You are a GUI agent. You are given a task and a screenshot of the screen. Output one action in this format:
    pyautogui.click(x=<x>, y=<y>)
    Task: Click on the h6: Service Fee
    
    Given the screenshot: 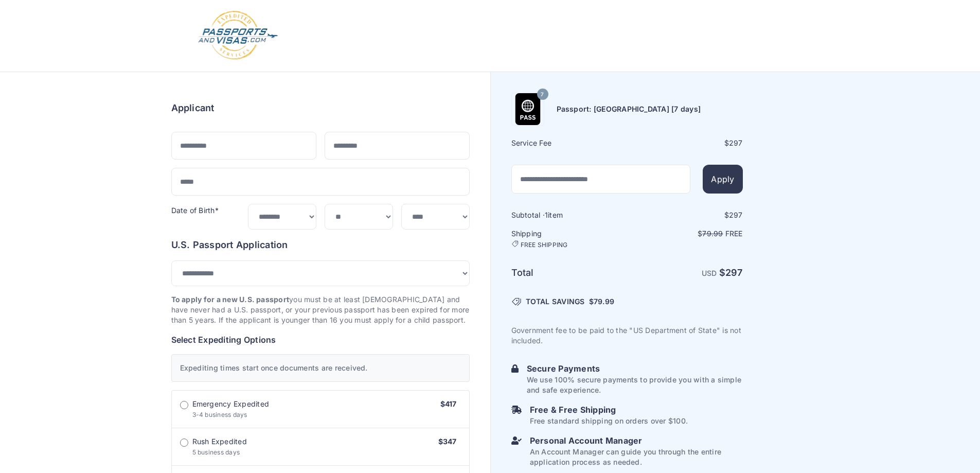 What is the action you would take?
    pyautogui.click(x=569, y=143)
    